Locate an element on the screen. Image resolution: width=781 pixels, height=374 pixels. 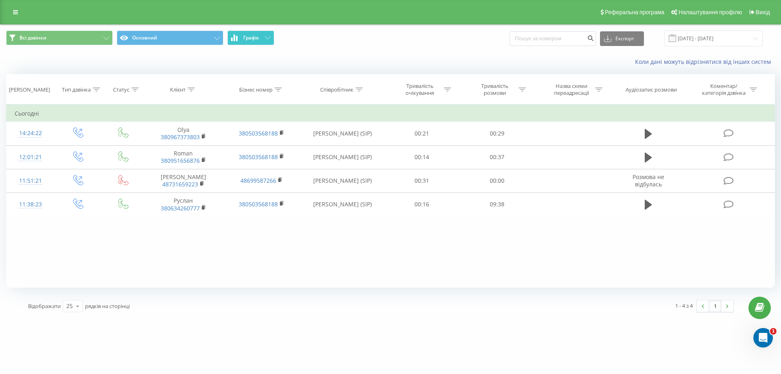
a: 380634260777 is located at coordinates (180, 208).